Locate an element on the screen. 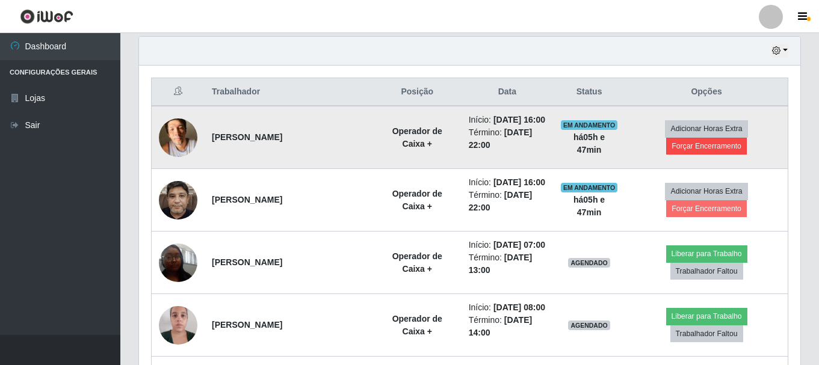 Image resolution: width=819 pixels, height=365 pixels. th: Data is located at coordinates (507, 92).